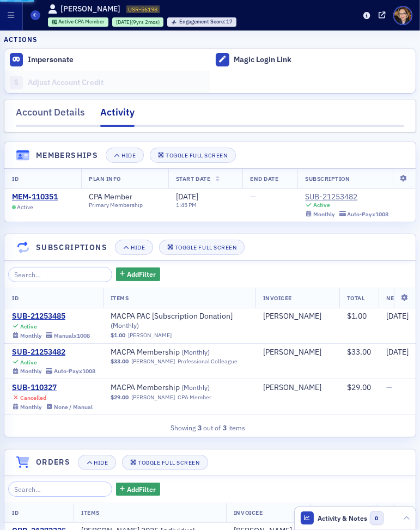 The height and width of the screenshot is (530, 420). Describe the element at coordinates (208, 361) in the screenshot. I see `div: Professional Colleague` at that location.